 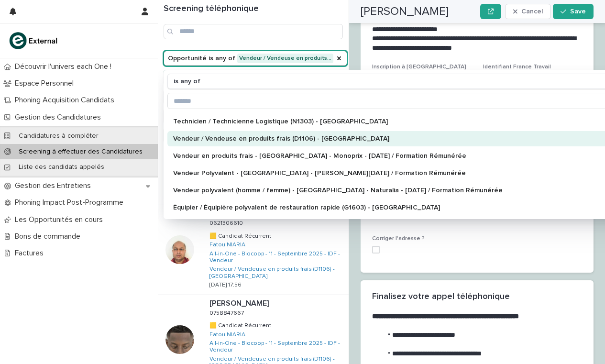 What do you see at coordinates (517, 67) in the screenshot?
I see `span: Identifiant France Travail` at bounding box center [517, 67].